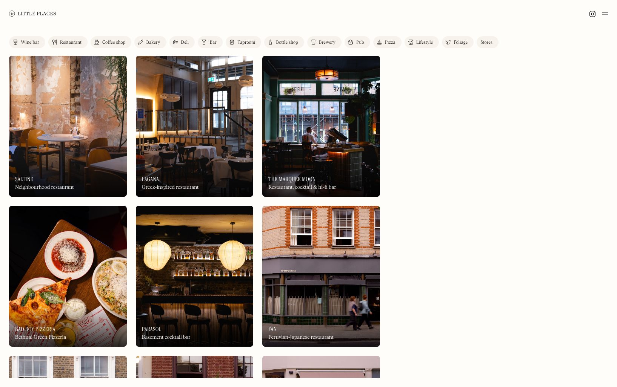 The width and height of the screenshot is (617, 387). What do you see at coordinates (166, 338) in the screenshot?
I see `div: Basement cocktail bar` at bounding box center [166, 338].